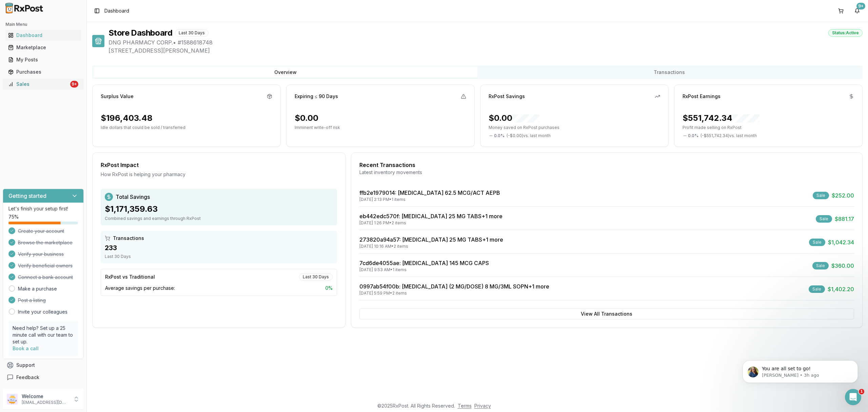 The image size is (868, 412). What do you see at coordinates (574, 128) in the screenshot?
I see `p: Money saved on RxPost purchases` at bounding box center [574, 128].